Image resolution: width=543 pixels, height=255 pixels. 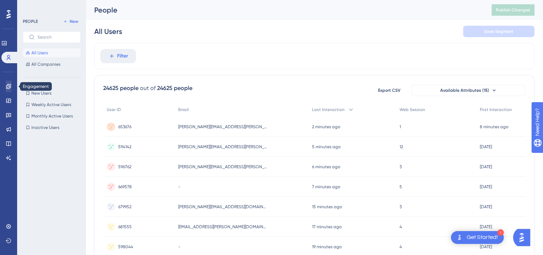 I want to click on span: Filter, so click(x=123, y=56).